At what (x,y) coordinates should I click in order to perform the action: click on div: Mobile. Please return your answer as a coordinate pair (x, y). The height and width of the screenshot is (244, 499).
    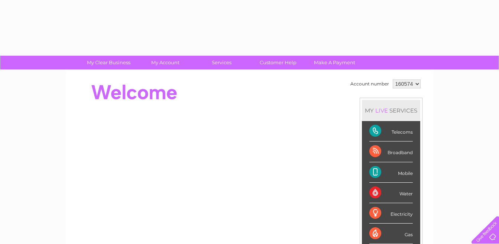
    Looking at the image, I should click on (391, 172).